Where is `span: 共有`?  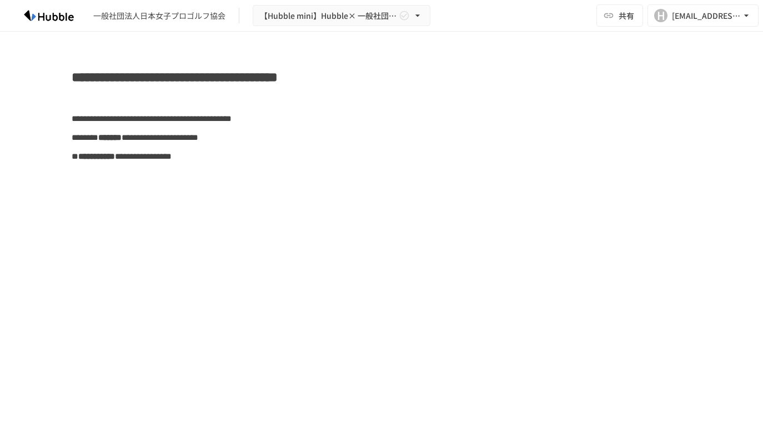 span: 共有 is located at coordinates (627, 16).